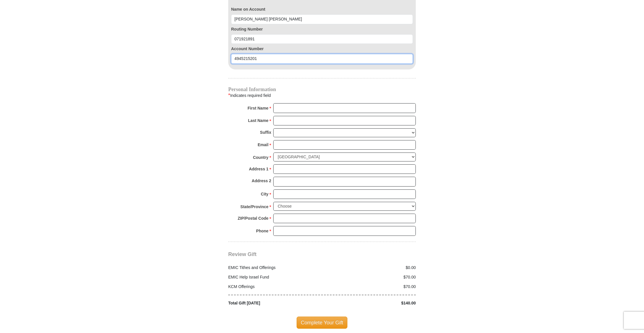  Describe the element at coordinates (322, 323) in the screenshot. I see `span: Complete Your Gift` at that location.